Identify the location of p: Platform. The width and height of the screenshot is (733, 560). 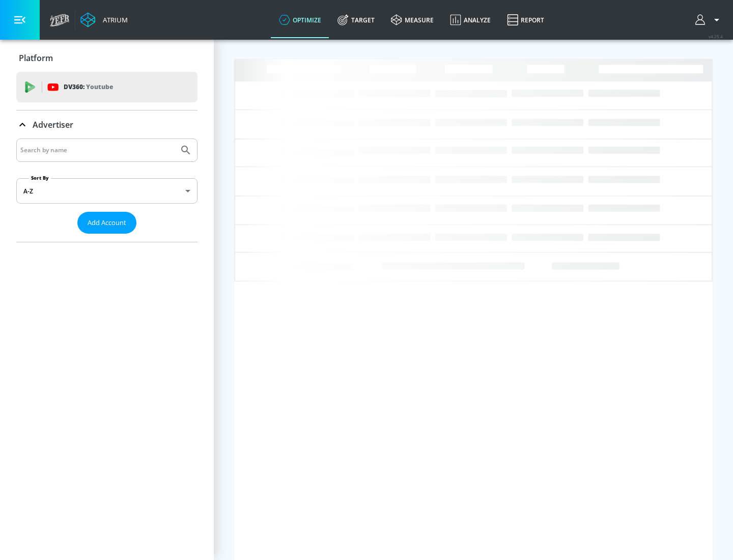
(36, 58).